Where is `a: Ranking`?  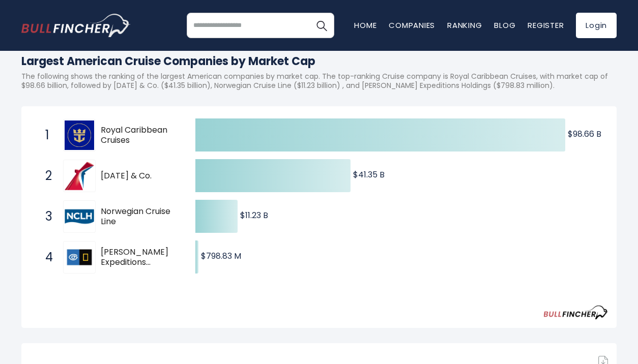 a: Ranking is located at coordinates (465, 25).